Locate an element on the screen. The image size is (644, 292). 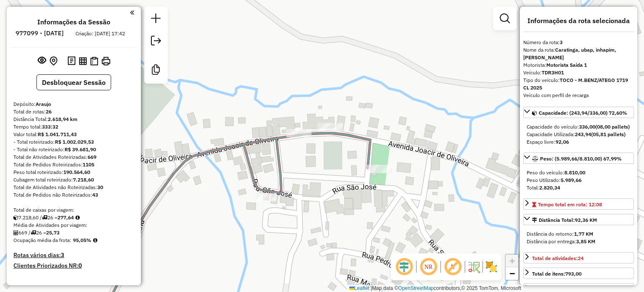
div: Total de Atividades Roteirizadas: is located at coordinates (74, 157).